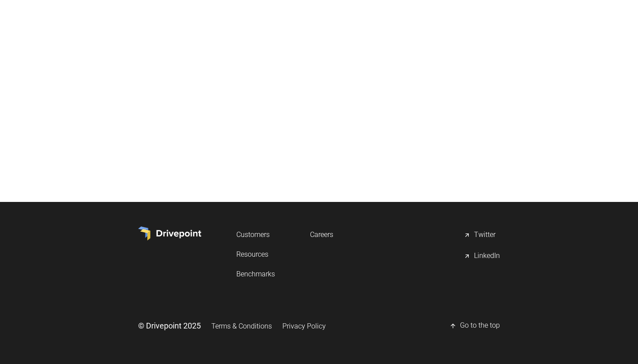  Describe the element at coordinates (322, 235) in the screenshot. I see `a: Careers` at that location.